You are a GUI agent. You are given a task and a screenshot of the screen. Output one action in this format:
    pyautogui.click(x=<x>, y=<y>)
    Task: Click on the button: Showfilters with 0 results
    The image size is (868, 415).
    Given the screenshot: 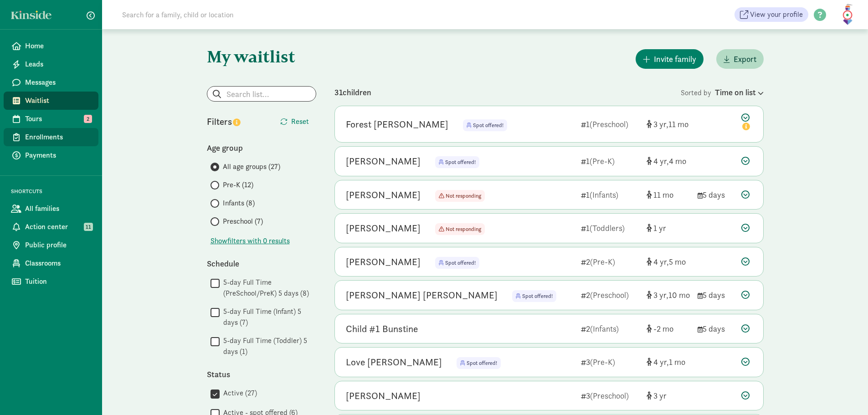 What is the action you would take?
    pyautogui.click(x=250, y=241)
    